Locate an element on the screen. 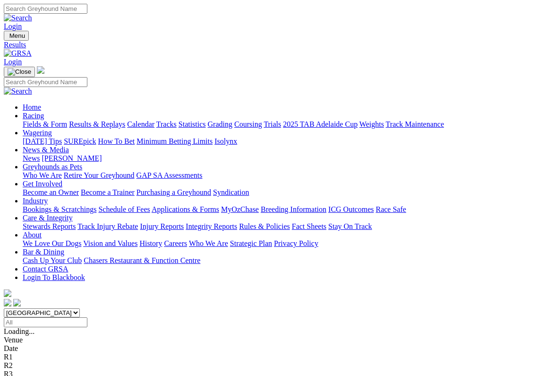 The width and height of the screenshot is (546, 376). a: Results is located at coordinates (273, 45).